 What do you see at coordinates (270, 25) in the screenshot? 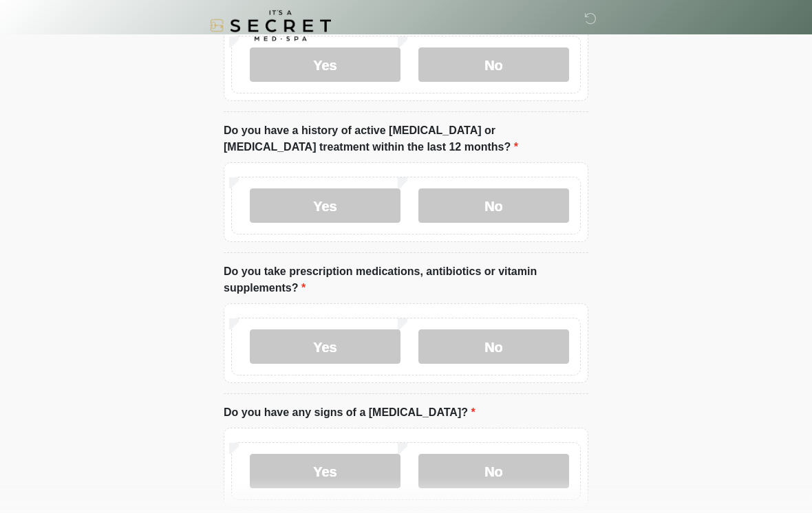
I see `img: It's A Secret Med Spa Logo` at bounding box center [270, 25].